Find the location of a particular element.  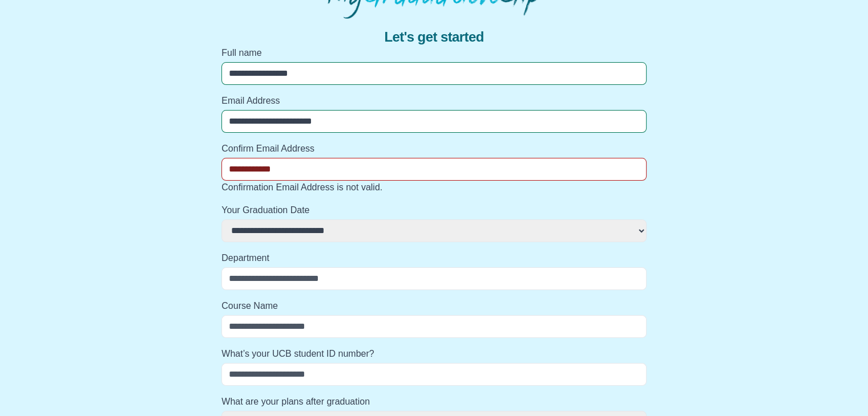

label: What are your plans after graduation is located at coordinates (434, 402).